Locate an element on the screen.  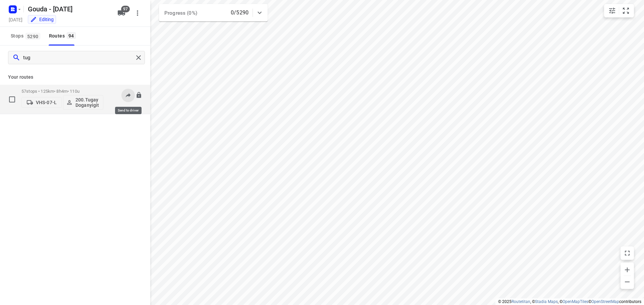
button: 97 is located at coordinates (122, 13).